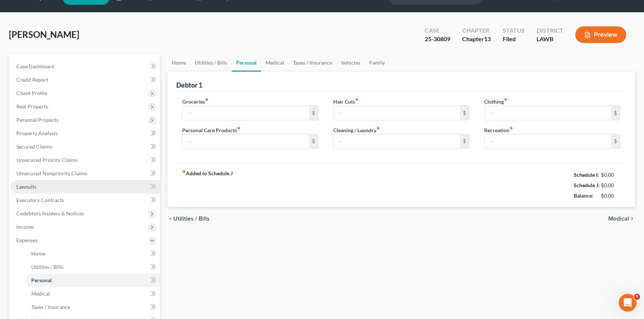 This screenshot has width=644, height=319. What do you see at coordinates (85, 200) in the screenshot?
I see `a: Executory Contracts` at bounding box center [85, 200].